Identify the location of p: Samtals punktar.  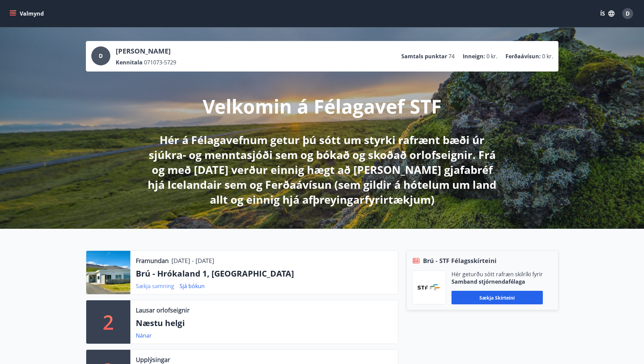
(424, 56).